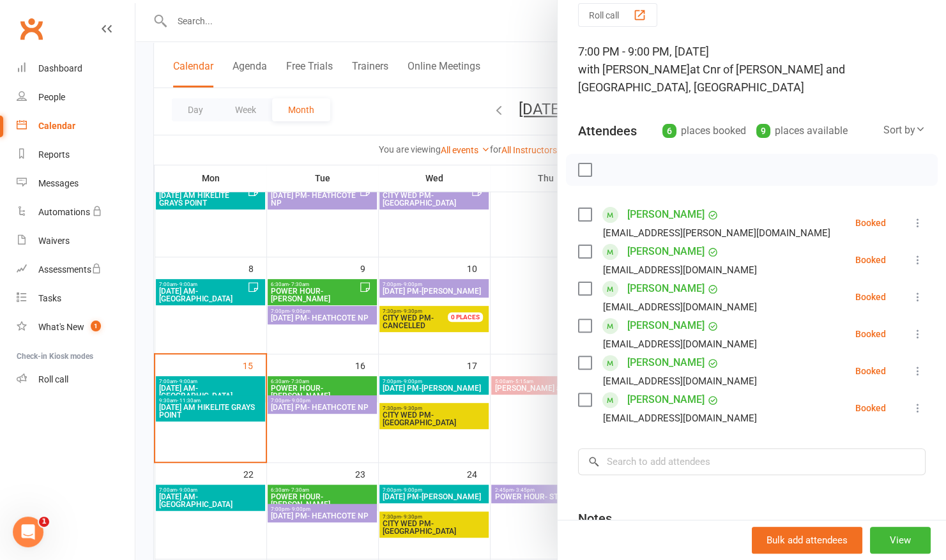 The height and width of the screenshot is (560, 946). What do you see at coordinates (595, 519) in the screenshot?
I see `div: Notes` at bounding box center [595, 519].